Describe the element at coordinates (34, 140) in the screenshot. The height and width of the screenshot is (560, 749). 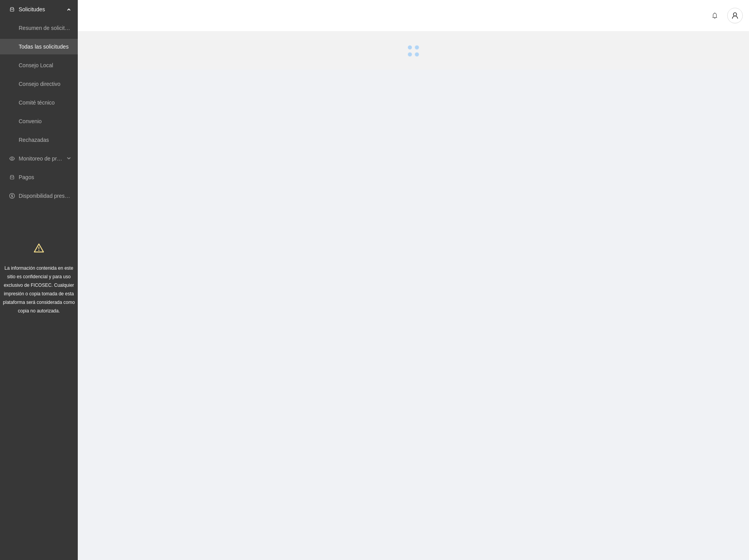
I see `a: Rechazadas` at that location.